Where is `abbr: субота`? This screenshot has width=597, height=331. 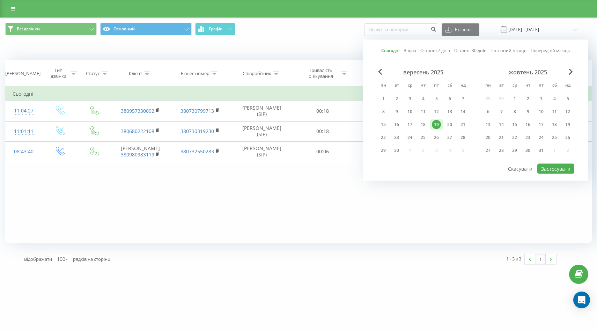 abbr: субота is located at coordinates (450, 86).